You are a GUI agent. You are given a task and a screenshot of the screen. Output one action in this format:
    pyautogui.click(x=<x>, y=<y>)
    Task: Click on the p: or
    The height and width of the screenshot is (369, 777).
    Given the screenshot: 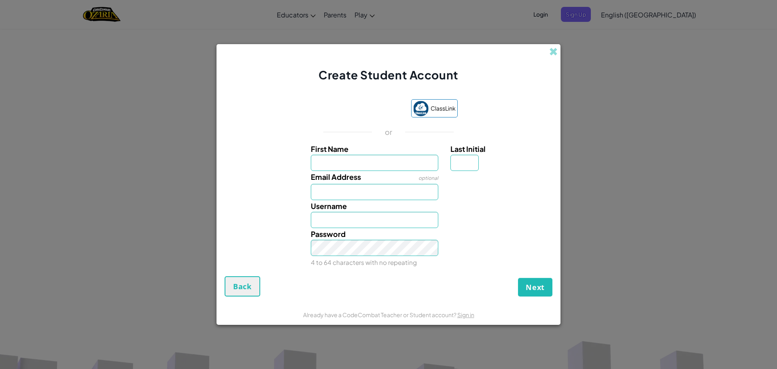 What is the action you would take?
    pyautogui.click(x=389, y=132)
    